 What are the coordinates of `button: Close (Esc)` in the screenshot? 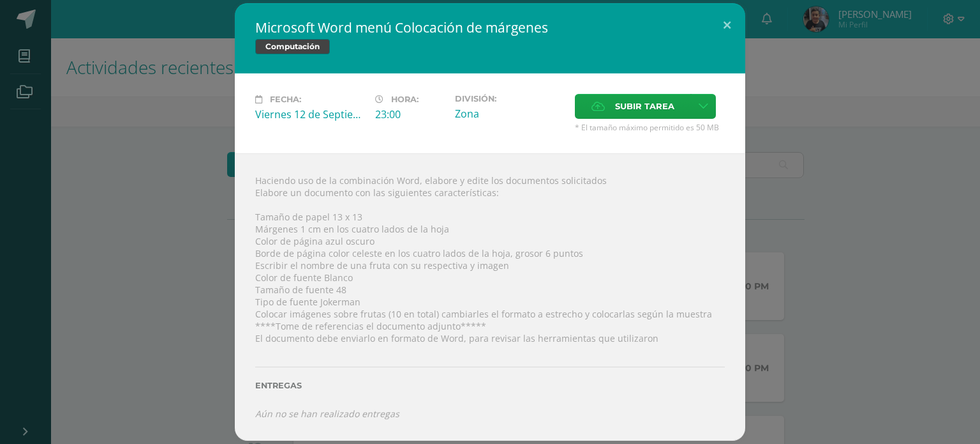 It's located at (726, 25).